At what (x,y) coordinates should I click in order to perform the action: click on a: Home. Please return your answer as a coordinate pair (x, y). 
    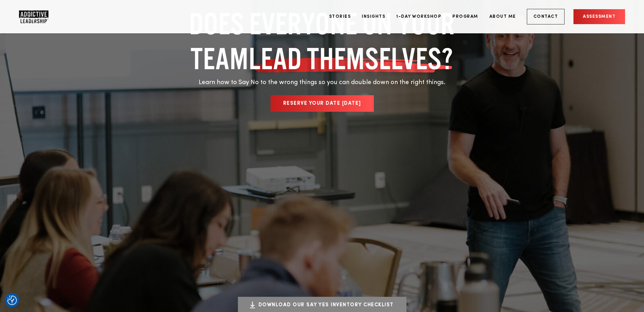
    Looking at the image, I should click on (38, 17).